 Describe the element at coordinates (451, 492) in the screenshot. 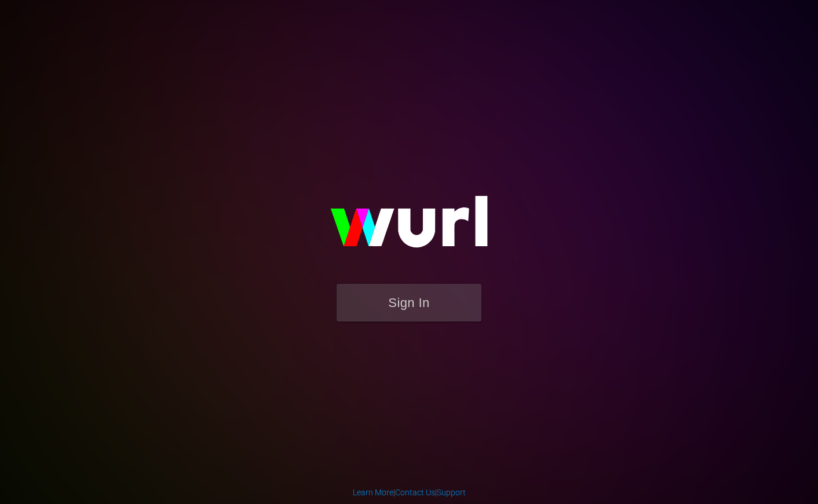

I see `a: Support` at that location.